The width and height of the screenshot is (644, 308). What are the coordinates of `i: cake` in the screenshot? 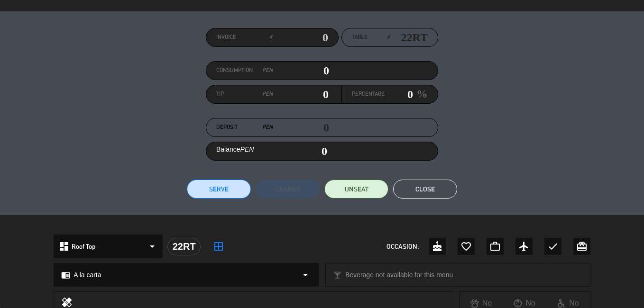 It's located at (437, 246).